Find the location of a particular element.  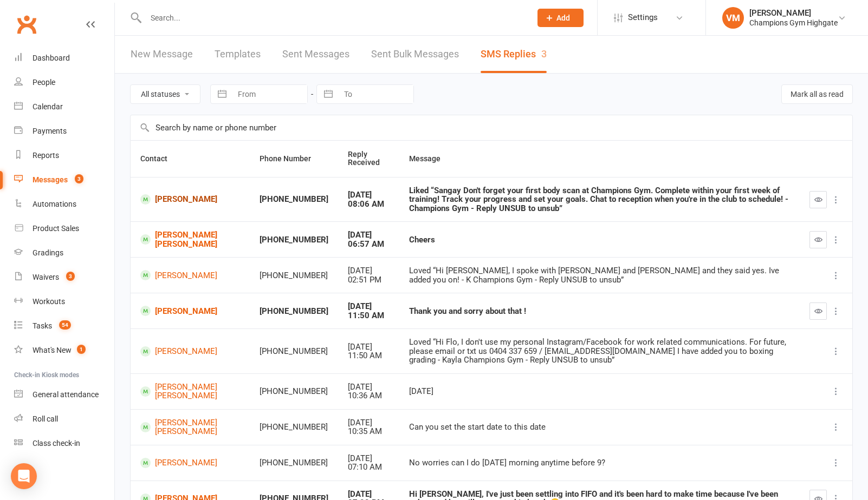

a: Reports is located at coordinates (64, 155).